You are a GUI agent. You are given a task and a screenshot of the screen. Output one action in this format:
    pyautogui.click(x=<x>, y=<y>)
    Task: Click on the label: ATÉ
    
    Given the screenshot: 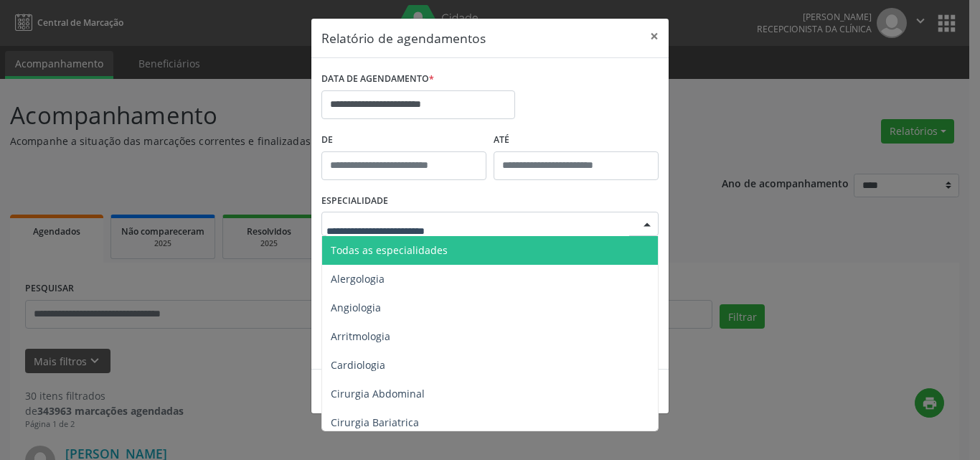 What is the action you would take?
    pyautogui.click(x=576, y=140)
    